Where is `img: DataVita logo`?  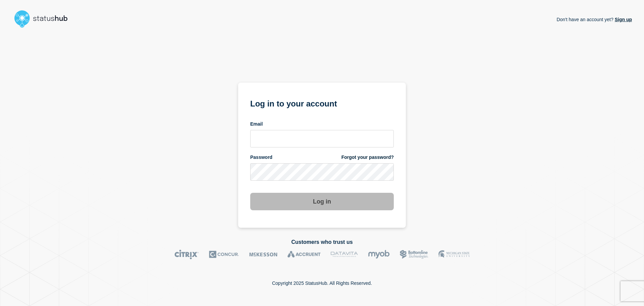 img: DataVita logo is located at coordinates (344, 254).